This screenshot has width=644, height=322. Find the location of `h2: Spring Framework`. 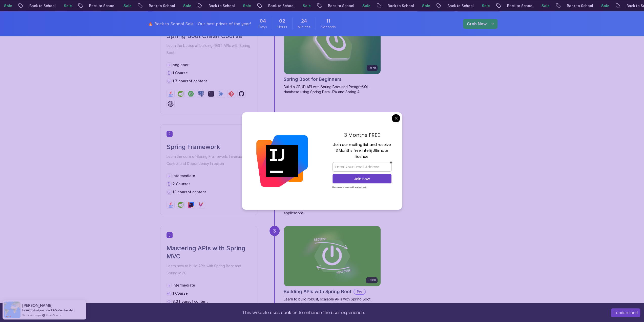

h2: Spring Framework is located at coordinates (209, 147).